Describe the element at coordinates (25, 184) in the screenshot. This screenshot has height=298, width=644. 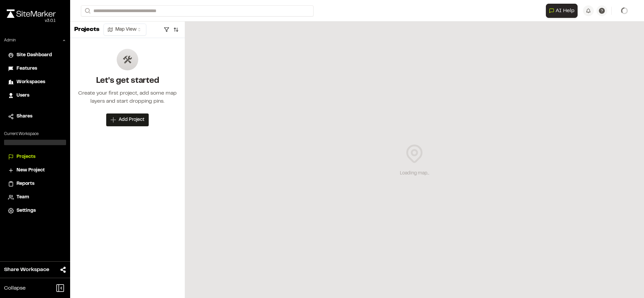
I see `span: Reports` at that location.